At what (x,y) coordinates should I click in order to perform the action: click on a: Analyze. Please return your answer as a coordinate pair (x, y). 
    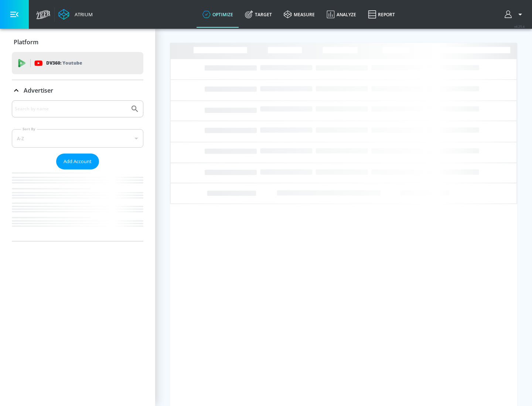
    Looking at the image, I should click on (341, 14).